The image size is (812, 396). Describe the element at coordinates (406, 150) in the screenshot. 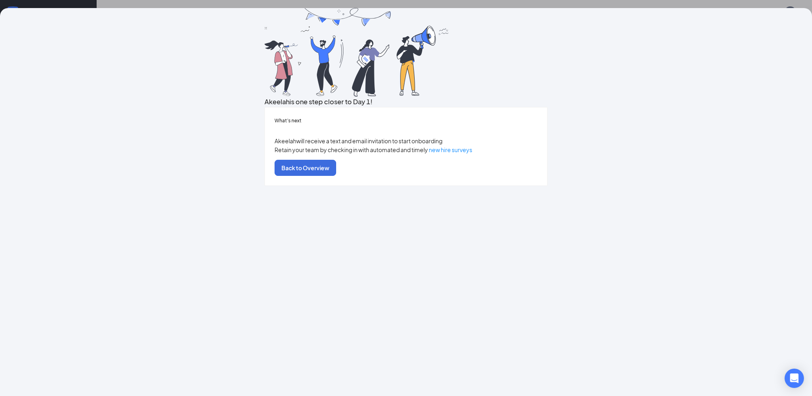

I see `p: Retain your team by checking in with automated and timely` at that location.